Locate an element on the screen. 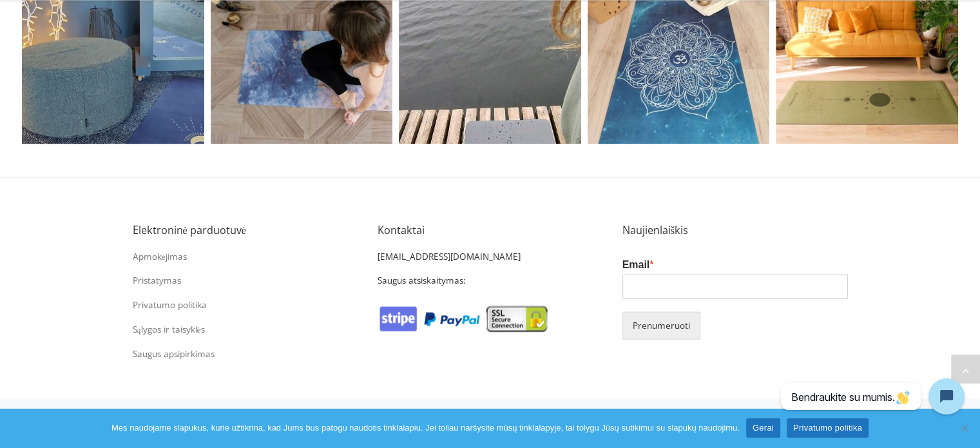 The width and height of the screenshot is (980, 448). a: Pristatymas is located at coordinates (156, 280).